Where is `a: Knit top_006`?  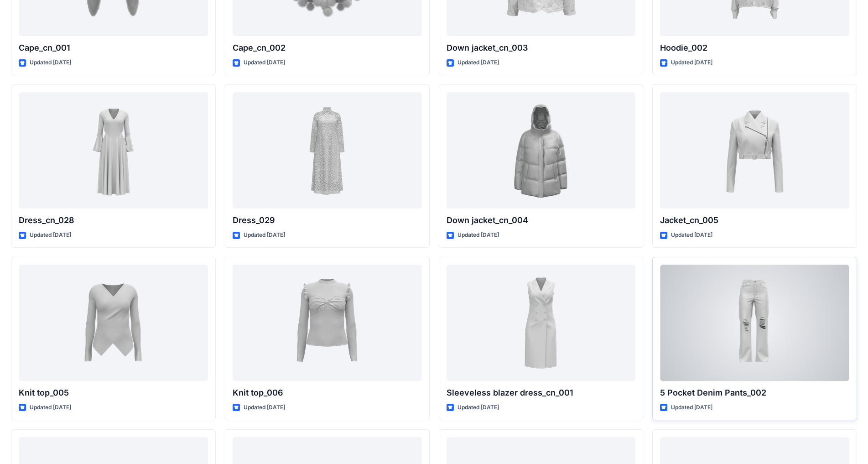
a: Knit top_006 is located at coordinates (327, 323).